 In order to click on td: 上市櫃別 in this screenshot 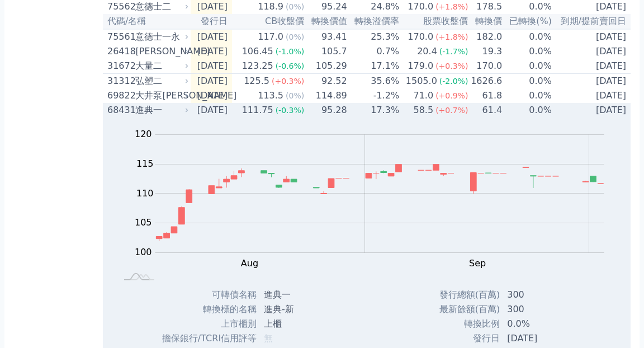, I will do `click(203, 324)`.